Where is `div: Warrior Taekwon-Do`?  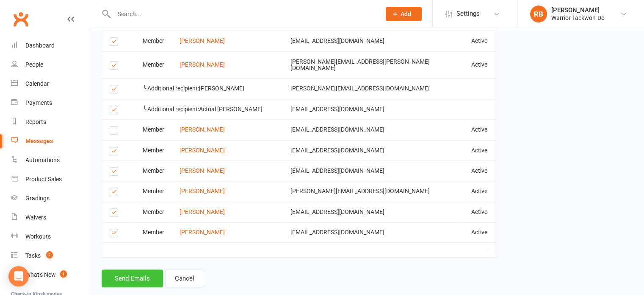
div: Warrior Taekwon-Do is located at coordinates (578, 18).